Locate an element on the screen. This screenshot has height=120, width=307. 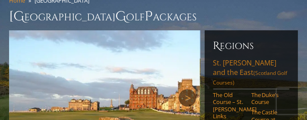
a: Next is located at coordinates (187, 98).